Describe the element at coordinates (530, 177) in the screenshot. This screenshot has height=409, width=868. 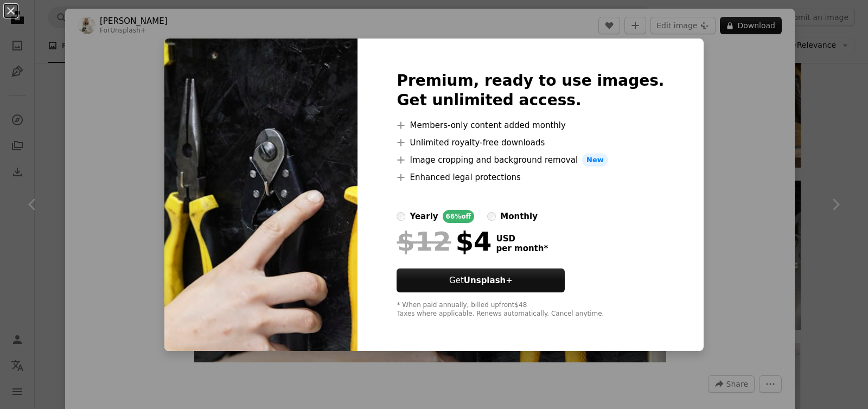
I see `li: Enhanced legal protections` at that location.